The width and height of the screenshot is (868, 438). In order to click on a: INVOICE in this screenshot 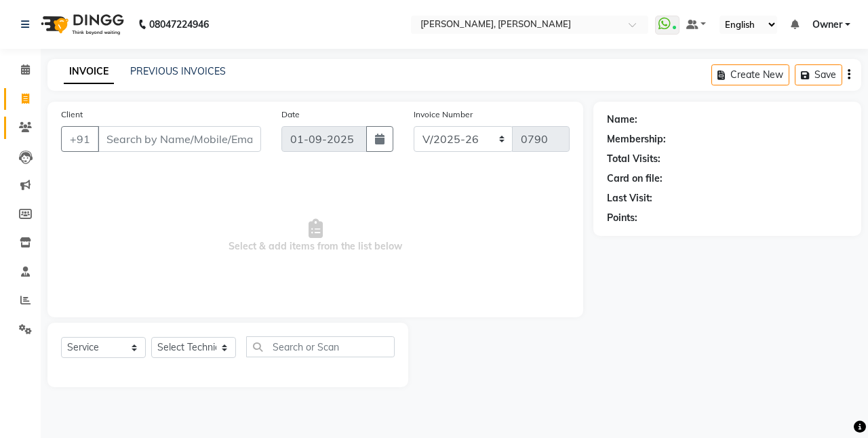, I will do `click(89, 72)`.